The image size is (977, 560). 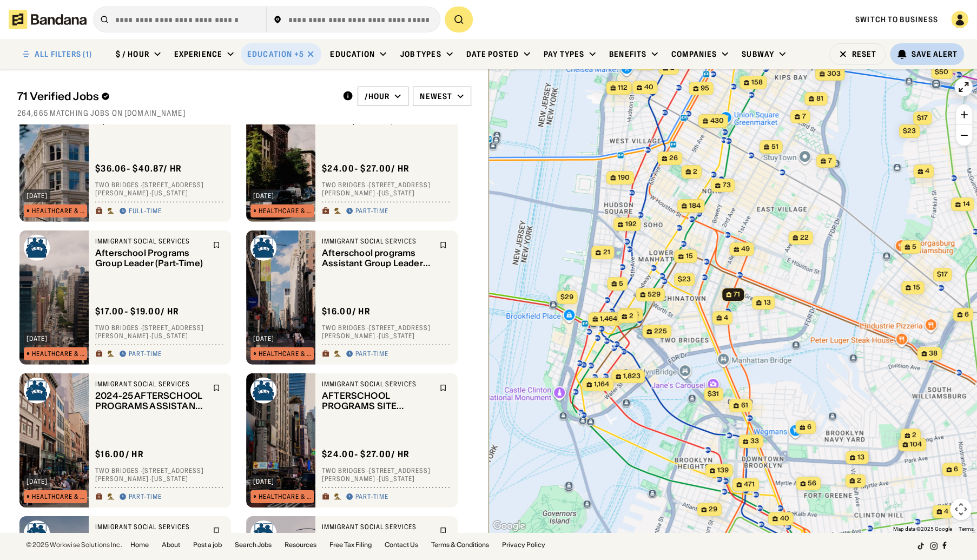 I want to click on button: Map camera controls, so click(x=961, y=509).